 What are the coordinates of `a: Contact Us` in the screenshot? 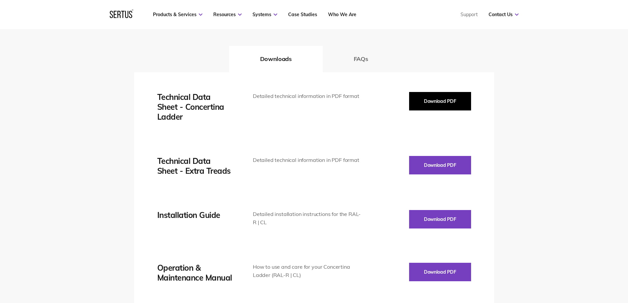 It's located at (503, 15).